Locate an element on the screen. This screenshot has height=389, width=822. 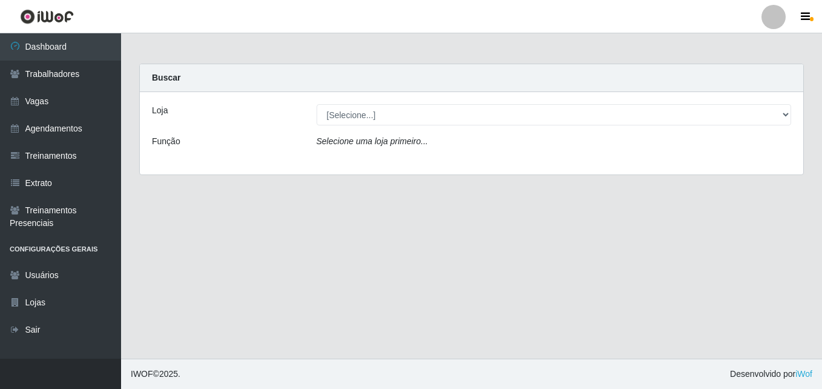
i: Selecione uma loja primeiro... is located at coordinates (372, 141).